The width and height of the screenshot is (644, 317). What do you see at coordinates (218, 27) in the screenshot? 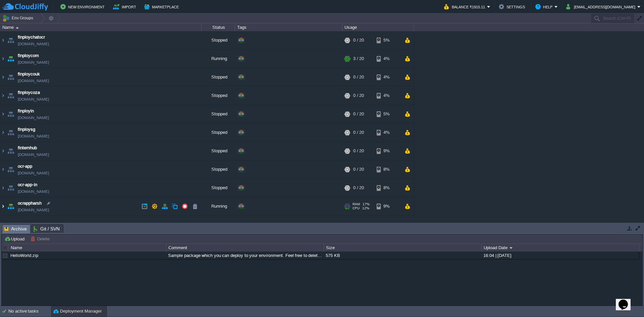
I see `div: Status` at bounding box center [218, 27].